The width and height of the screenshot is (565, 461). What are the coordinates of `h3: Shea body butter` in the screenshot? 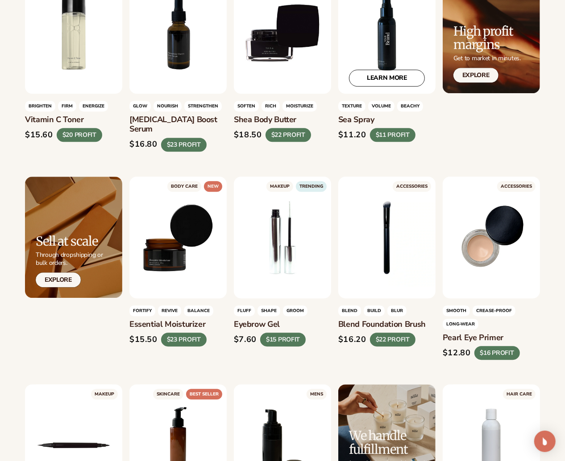 It's located at (282, 120).